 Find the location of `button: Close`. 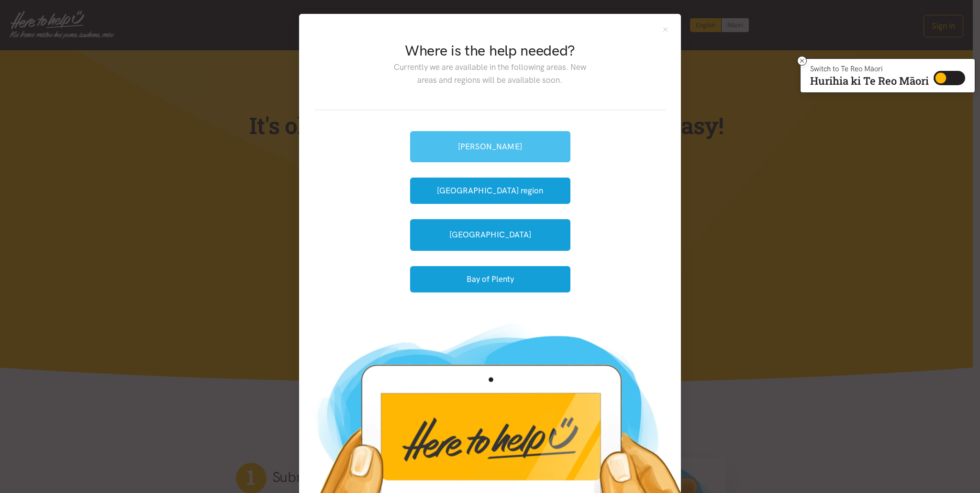

button: Close is located at coordinates (665, 29).